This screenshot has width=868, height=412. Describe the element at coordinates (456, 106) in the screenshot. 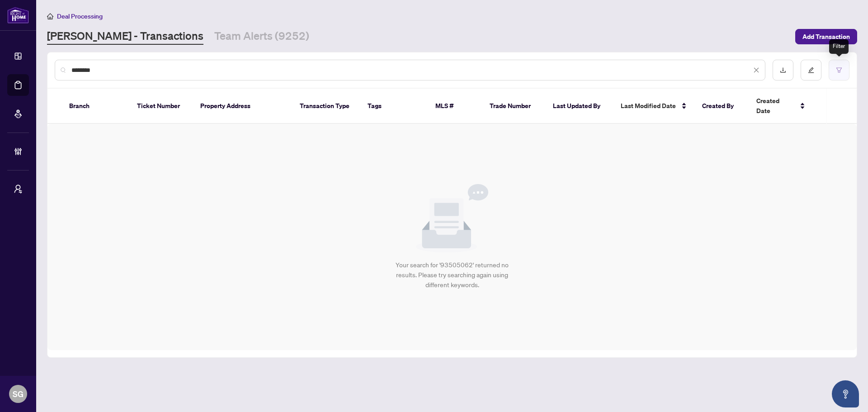

I see `th: MLS #` at that location.